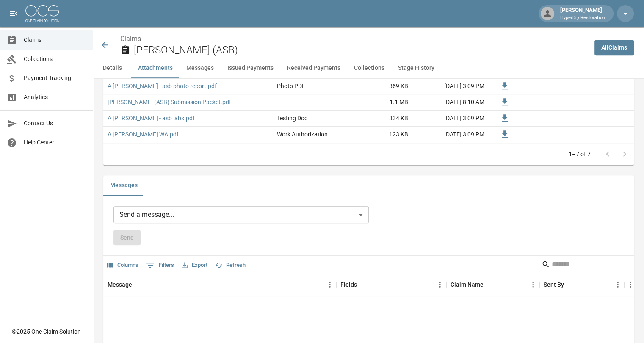 This screenshot has height=343, width=644. Describe the element at coordinates (302, 134) in the screenshot. I see `div: Work Authorization` at that location.